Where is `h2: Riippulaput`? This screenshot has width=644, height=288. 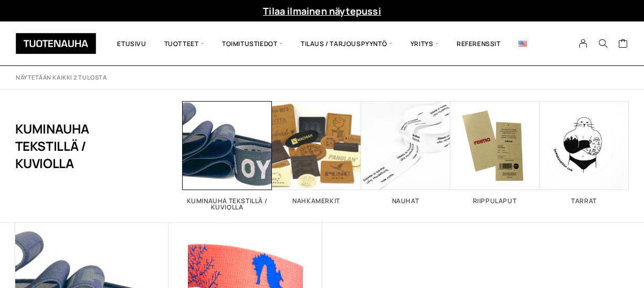
h2: Riippulaput is located at coordinates (495, 201).